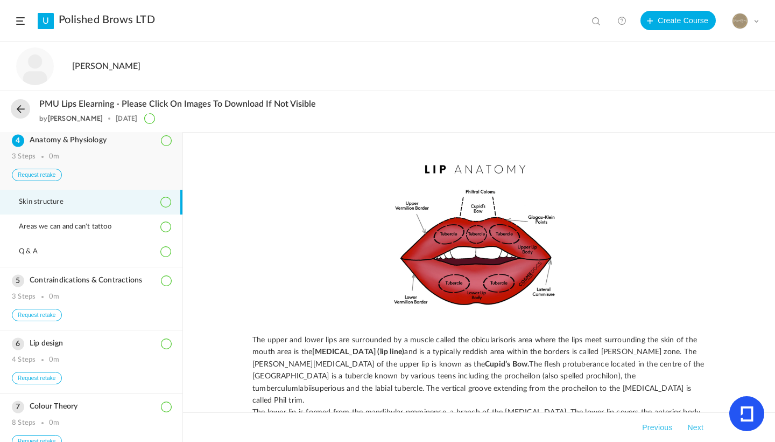 This screenshot has height=442, width=775. What do you see at coordinates (46, 21) in the screenshot?
I see `a: U` at bounding box center [46, 21].